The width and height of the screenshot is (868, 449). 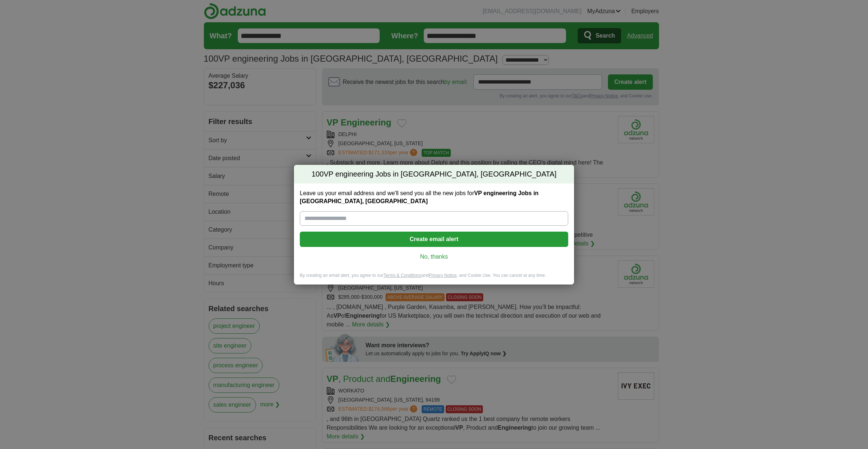 I want to click on button: Create email alert, so click(x=434, y=239).